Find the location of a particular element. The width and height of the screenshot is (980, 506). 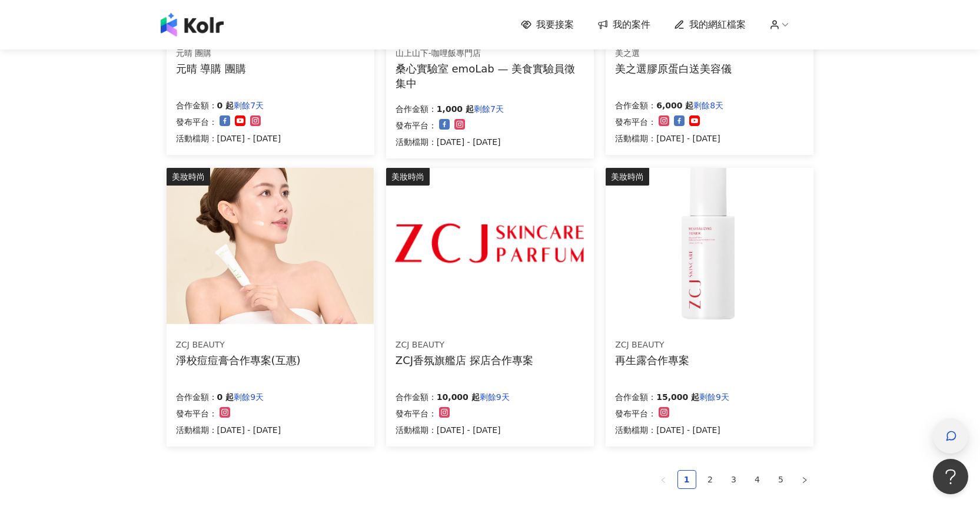

div: 元晴 團購 is located at coordinates (211, 53).